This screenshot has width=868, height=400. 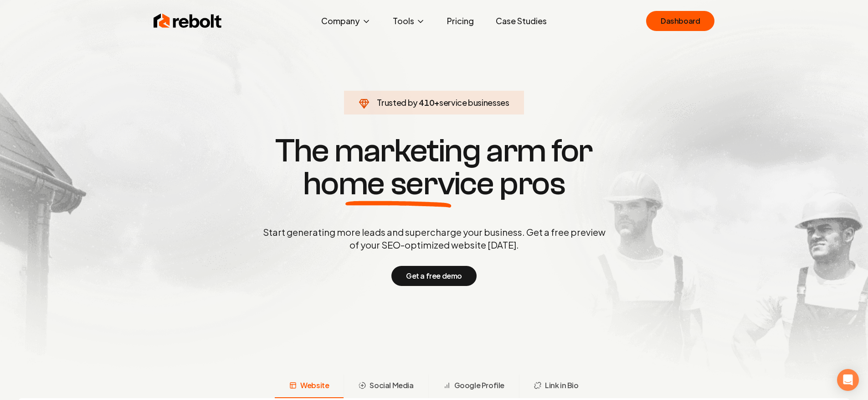 What do you see at coordinates (434, 168) in the screenshot?
I see `h1: The marketing arm for pros` at bounding box center [434, 168].